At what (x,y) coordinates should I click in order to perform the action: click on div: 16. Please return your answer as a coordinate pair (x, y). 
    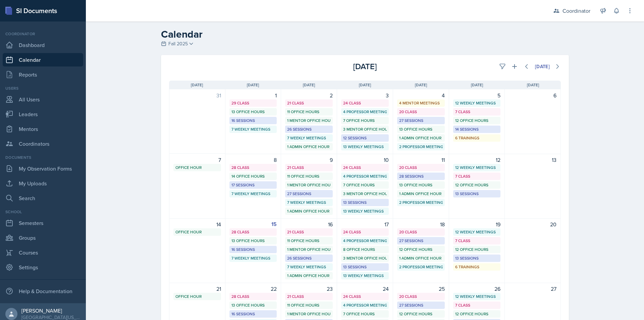
    Looking at the image, I should click on (309, 224).